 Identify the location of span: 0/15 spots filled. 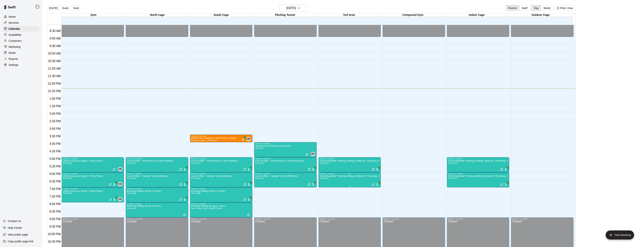
(67, 163).